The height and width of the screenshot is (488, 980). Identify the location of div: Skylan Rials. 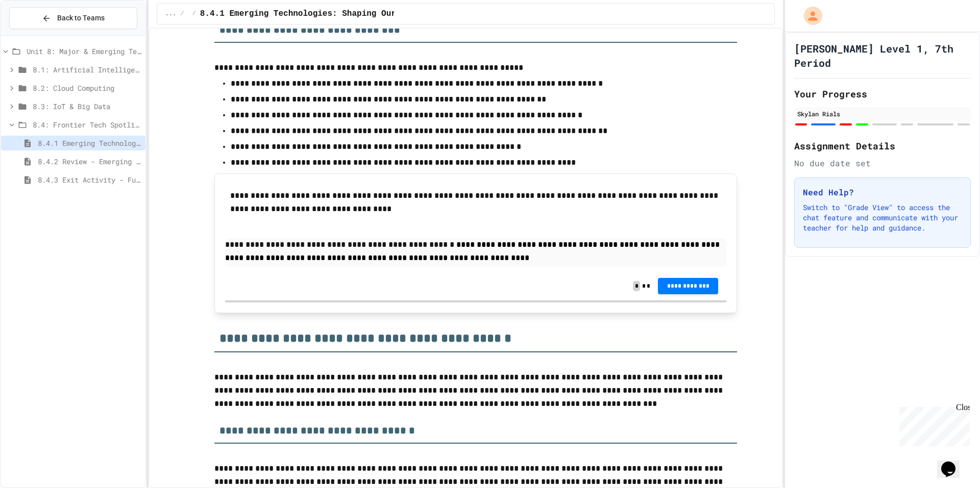
(883, 114).